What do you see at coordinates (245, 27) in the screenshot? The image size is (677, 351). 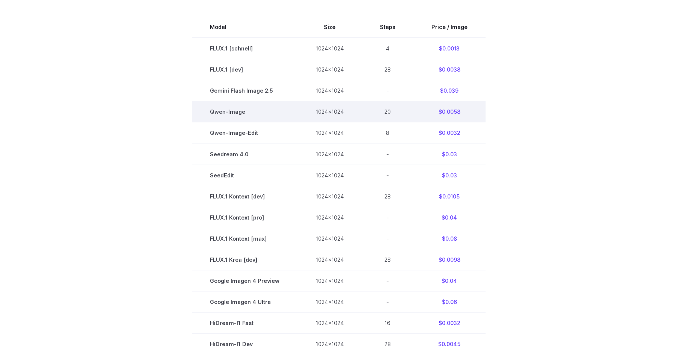 I see `th: Model` at bounding box center [245, 27].